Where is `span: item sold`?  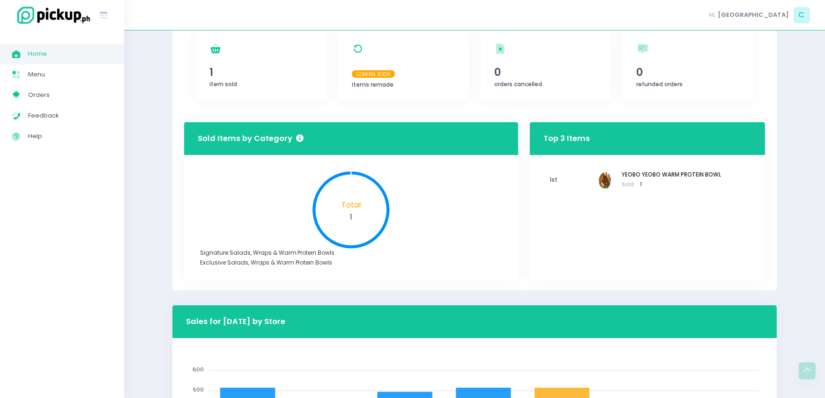
span: item sold is located at coordinates (223, 84).